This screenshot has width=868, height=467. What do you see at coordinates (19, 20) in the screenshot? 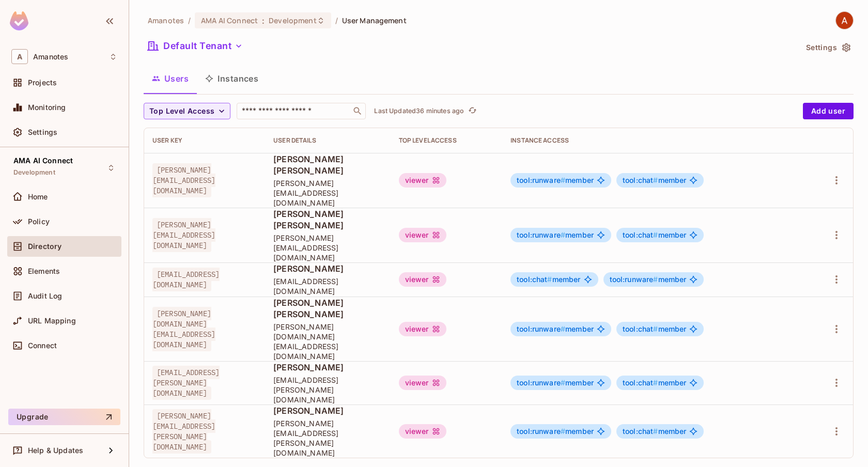
I see `img: SReyMgAAAABJRU5ErkJggg==` at bounding box center [19, 20].